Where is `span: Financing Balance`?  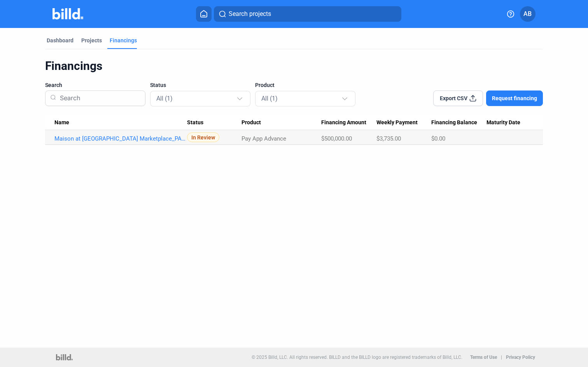 span: Financing Balance is located at coordinates (454, 123).